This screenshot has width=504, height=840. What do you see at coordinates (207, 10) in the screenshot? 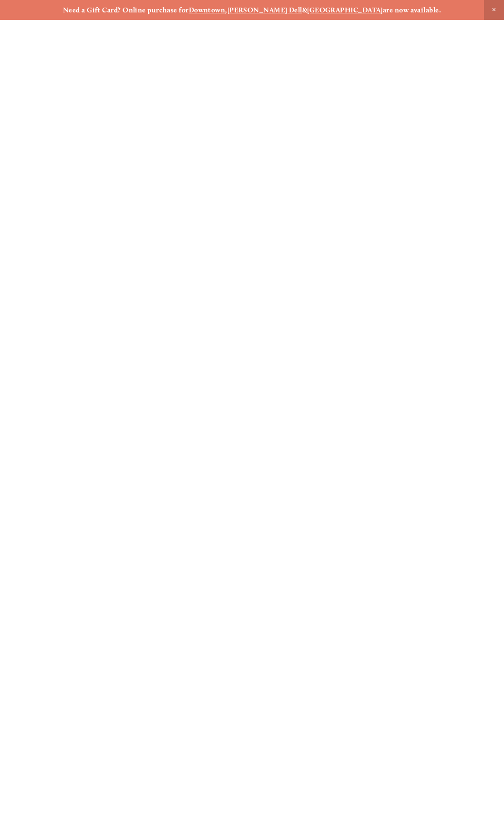
I see `strong: Downtown` at bounding box center [207, 10].